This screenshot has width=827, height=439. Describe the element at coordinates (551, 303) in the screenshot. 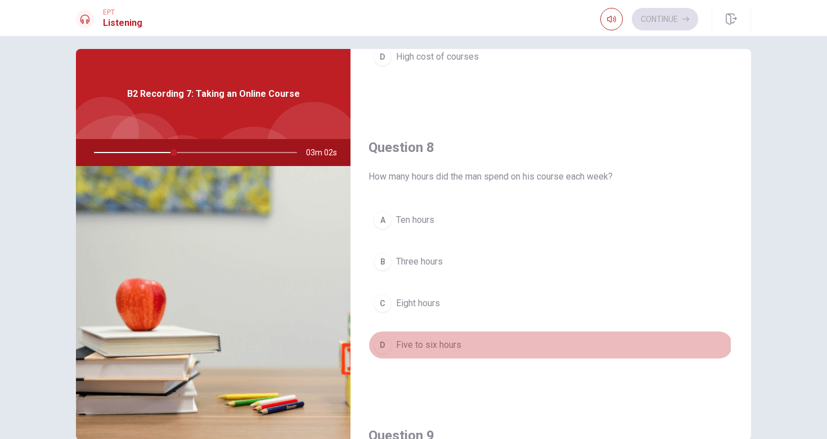

I see `button: CEight hours` at that location.